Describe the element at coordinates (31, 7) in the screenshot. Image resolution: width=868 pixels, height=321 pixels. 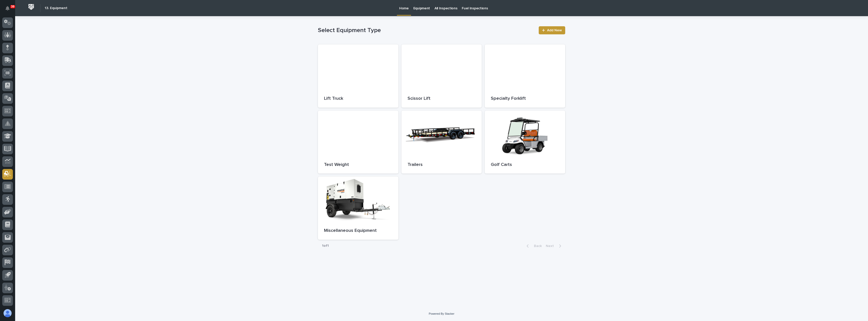
I see `img: Workspace Logo` at that location.